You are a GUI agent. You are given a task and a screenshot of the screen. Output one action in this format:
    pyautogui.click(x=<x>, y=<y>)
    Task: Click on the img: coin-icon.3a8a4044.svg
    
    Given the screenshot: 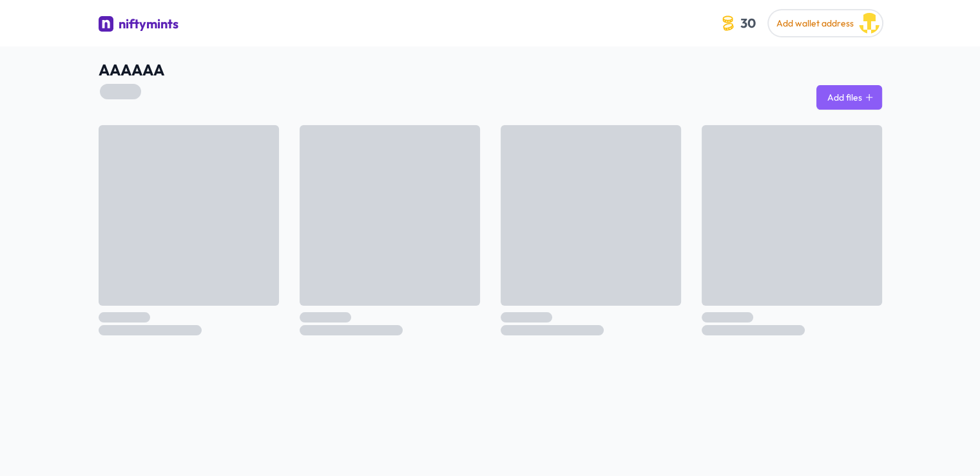 What is the action you would take?
    pyautogui.click(x=727, y=22)
    